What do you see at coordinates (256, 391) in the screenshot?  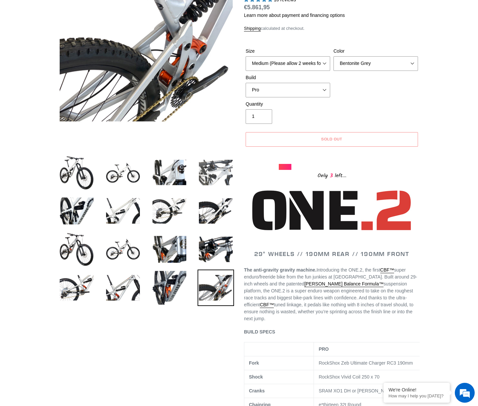 I see `b: Cranks` at bounding box center [256, 391].